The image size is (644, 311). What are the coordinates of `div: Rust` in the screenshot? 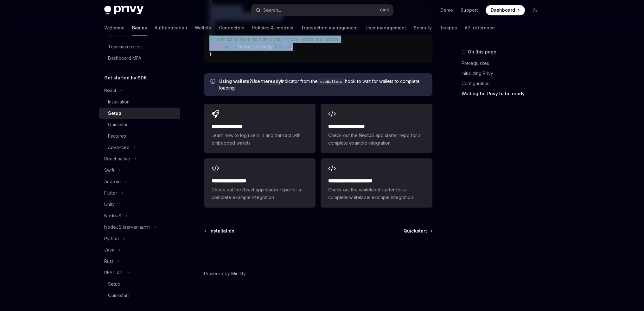 It's located at (108, 261).